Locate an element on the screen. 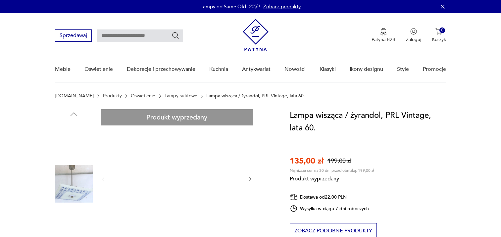 Image resolution: width=501 pixels, height=237 pixels. div: 0 is located at coordinates (442, 30).